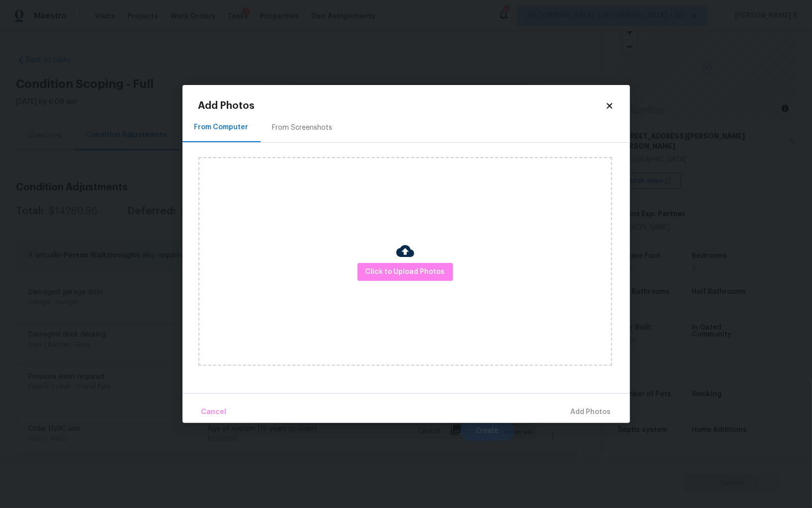 The height and width of the screenshot is (508, 812). Describe the element at coordinates (214, 412) in the screenshot. I see `span: Cancel` at that location.